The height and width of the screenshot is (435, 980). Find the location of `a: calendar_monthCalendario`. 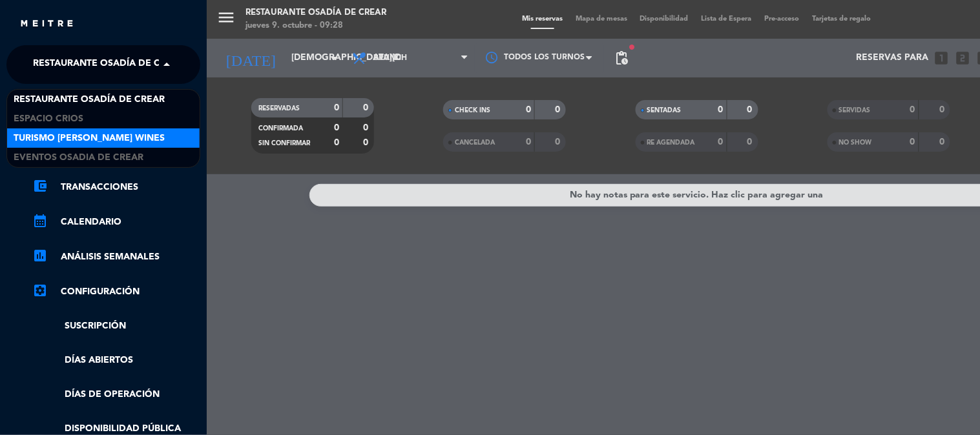

a: calendar_monthCalendario is located at coordinates (116, 222).